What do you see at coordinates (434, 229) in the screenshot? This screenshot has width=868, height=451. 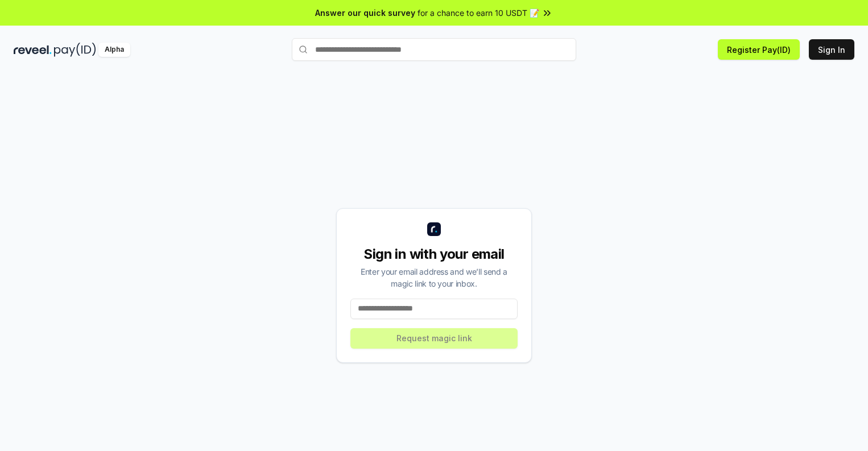 I see `img: logo_small` at bounding box center [434, 229].